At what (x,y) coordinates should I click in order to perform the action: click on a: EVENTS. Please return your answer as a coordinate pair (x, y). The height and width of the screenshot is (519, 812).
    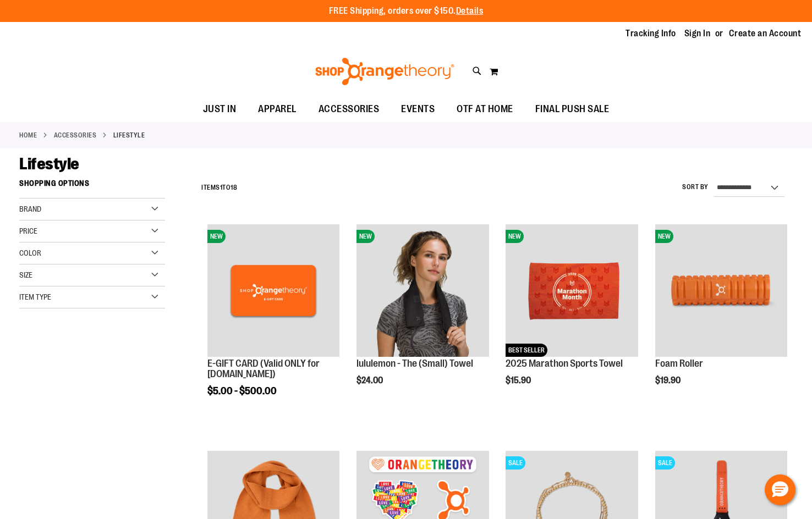
    Looking at the image, I should click on (417, 110).